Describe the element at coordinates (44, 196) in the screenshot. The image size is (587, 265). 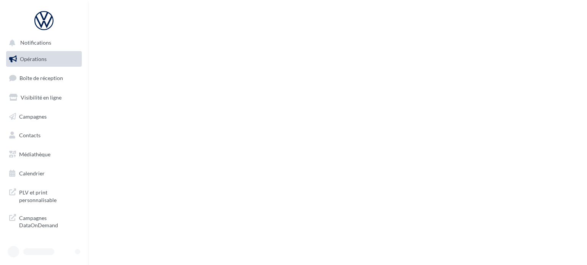
I see `a: PLV et print personnalisable` at that location.